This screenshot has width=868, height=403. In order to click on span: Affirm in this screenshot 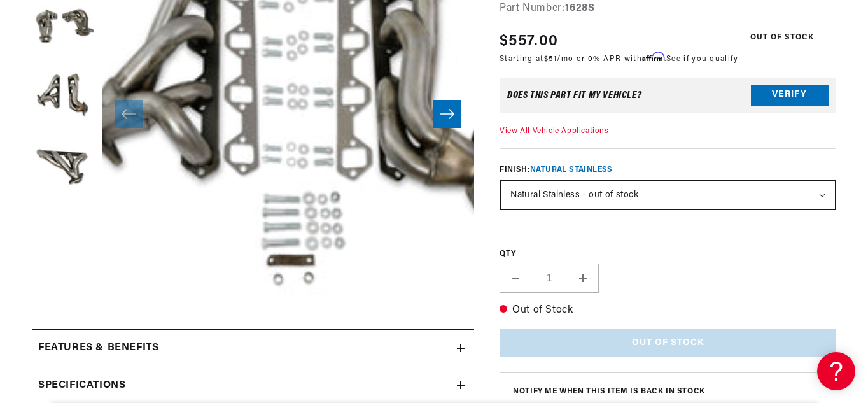, I will do `click(653, 57)`.